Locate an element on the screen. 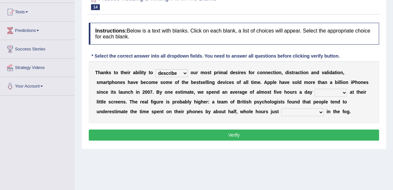 Image resolution: width=393 pixels, height=190 pixels. b: u is located at coordinates (291, 92).